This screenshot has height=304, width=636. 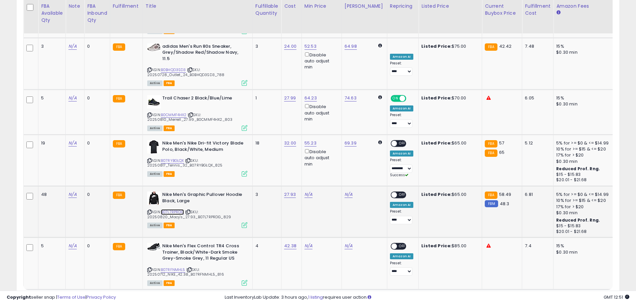 I want to click on a: 64.98, so click(x=350, y=46).